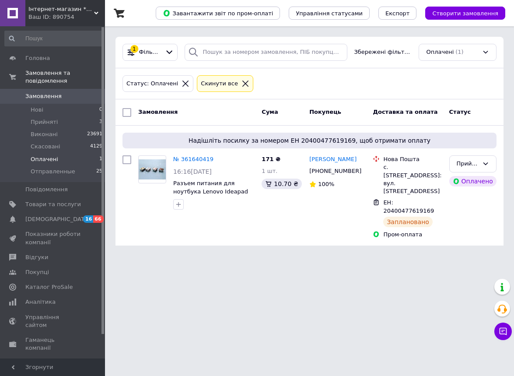 The image size is (514, 376). Describe the element at coordinates (66, 17) in the screenshot. I see `div: Ваш ID: 890754` at that location.